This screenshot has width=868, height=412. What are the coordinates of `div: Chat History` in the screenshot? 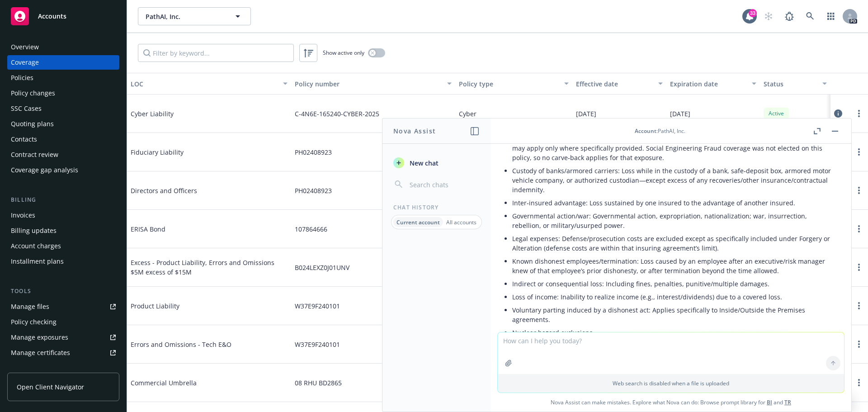 It's located at (436, 207).